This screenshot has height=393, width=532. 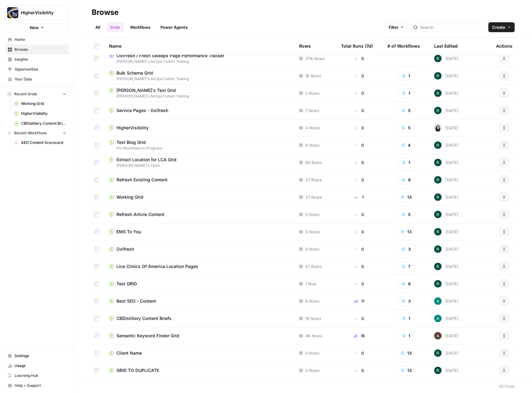 What do you see at coordinates (313, 266) in the screenshot?
I see `span: 57 Rows` at bounding box center [313, 266].